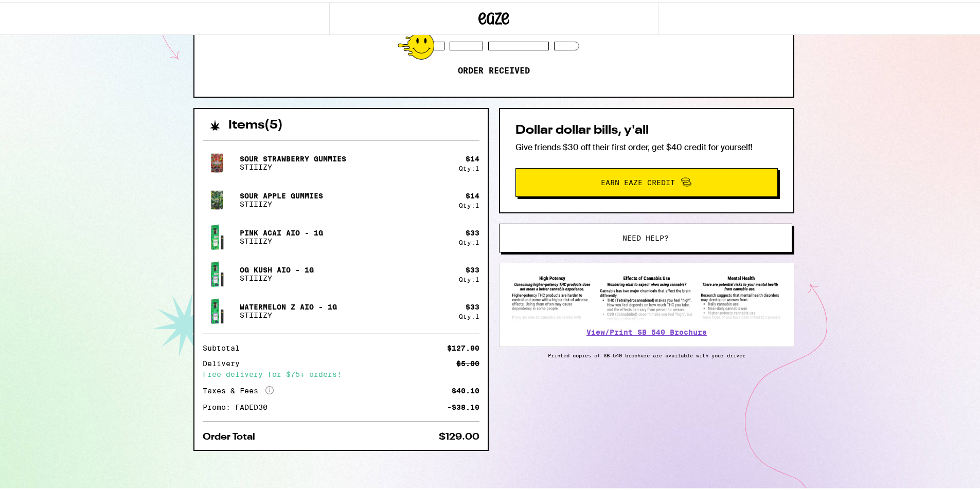 The height and width of the screenshot is (490, 980). What do you see at coordinates (288, 305) in the screenshot?
I see `p: Watermelon Z AIO - 1g` at bounding box center [288, 305].